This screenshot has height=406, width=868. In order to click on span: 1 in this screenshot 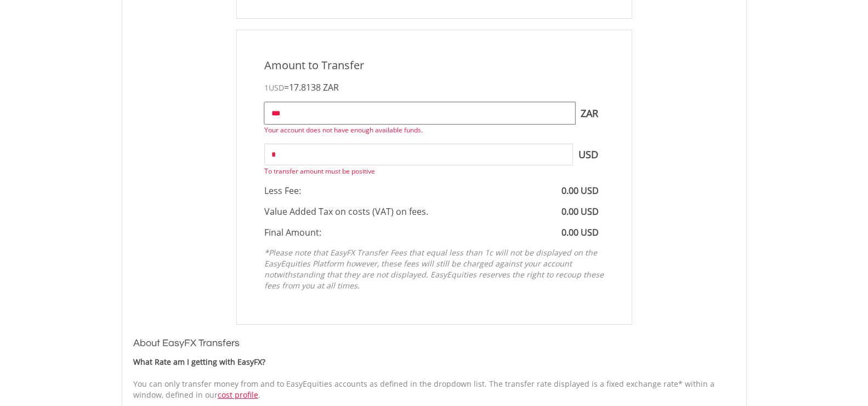, I will do `click(275, 87)`.